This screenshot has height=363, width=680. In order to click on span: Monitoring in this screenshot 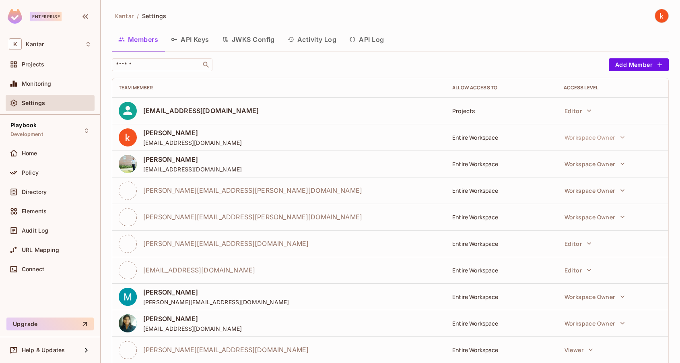, I will do `click(37, 84)`.